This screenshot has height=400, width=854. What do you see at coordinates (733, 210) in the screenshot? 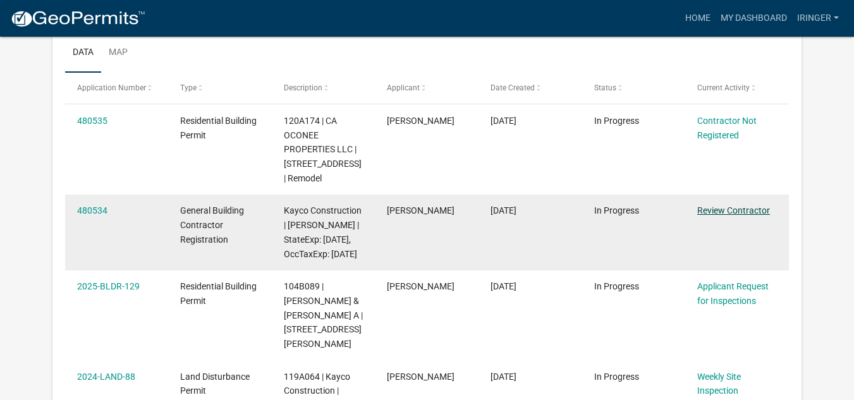
I see `a: Review Contractor` at bounding box center [733, 210].